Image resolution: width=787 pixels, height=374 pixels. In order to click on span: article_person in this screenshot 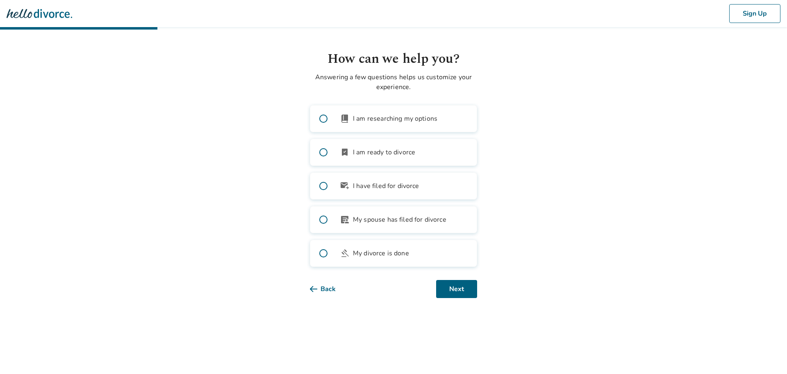, I will do `click(345, 219)`.